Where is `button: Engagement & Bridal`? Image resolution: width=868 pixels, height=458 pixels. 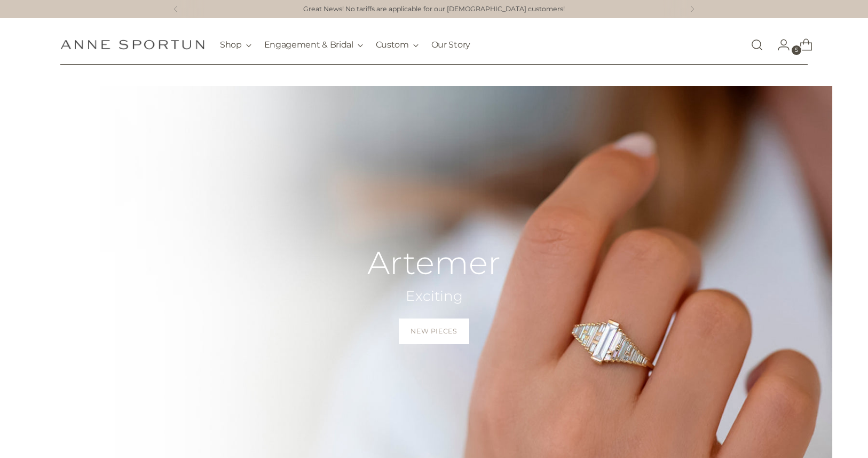
button: Engagement & Bridal is located at coordinates (313, 45).